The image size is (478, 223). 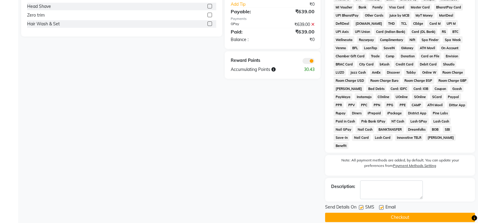 I want to click on div: GPay, so click(x=249, y=24).